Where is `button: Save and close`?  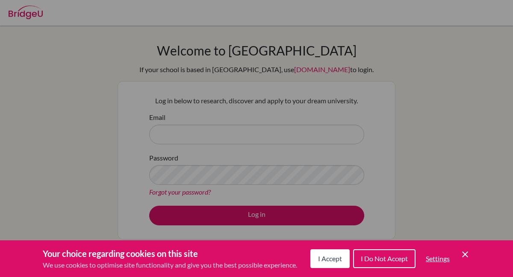
button: Save and close is located at coordinates (465, 255).